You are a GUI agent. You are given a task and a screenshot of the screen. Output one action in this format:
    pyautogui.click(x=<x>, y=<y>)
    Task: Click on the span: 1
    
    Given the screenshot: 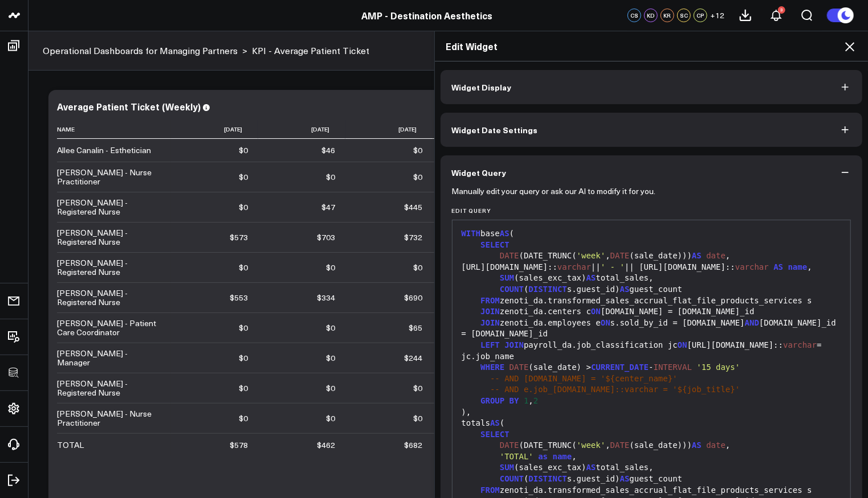 What is the action you would take?
    pyautogui.click(x=526, y=401)
    